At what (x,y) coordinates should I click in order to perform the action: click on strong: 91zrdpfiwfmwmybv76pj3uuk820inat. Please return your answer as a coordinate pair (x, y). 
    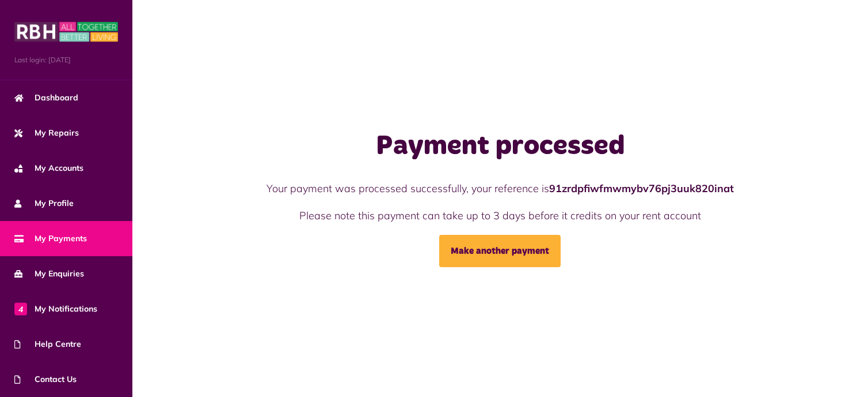
    Looking at the image, I should click on (641, 188).